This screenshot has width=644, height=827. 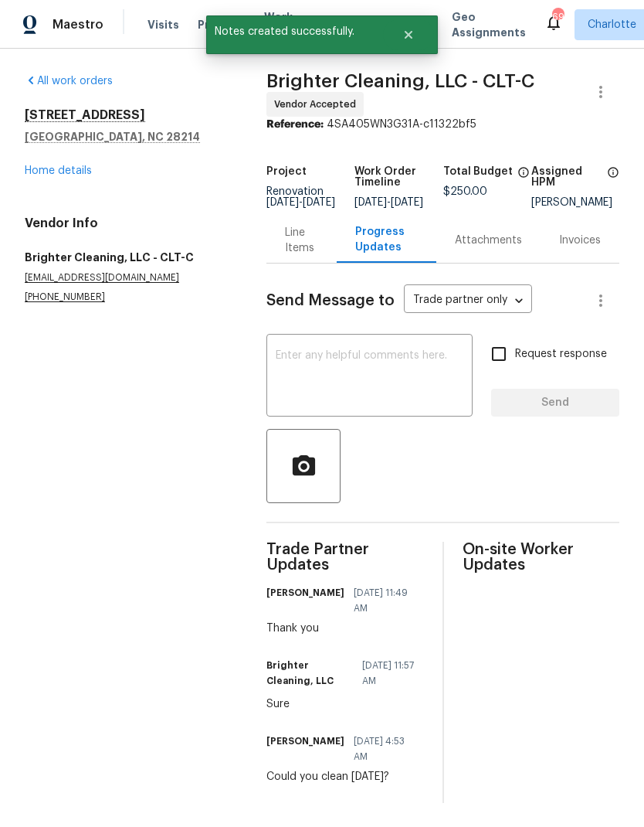 I want to click on span: The hpm assigned to this work order., so click(x=613, y=181).